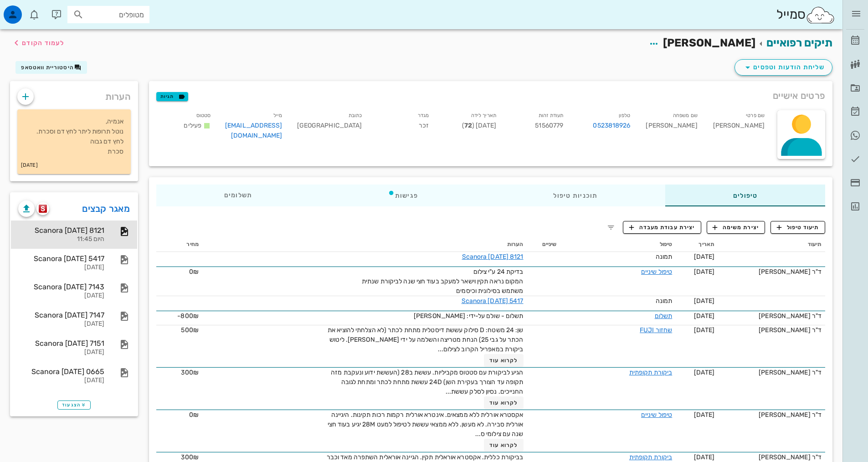  What do you see at coordinates (47, 67) in the screenshot?
I see `span: היסטוריית וואטסאפ` at bounding box center [47, 67].